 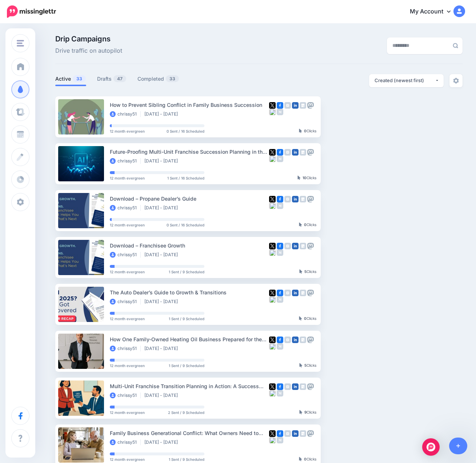 I want to click on div: Open Intercom Messenger, so click(x=431, y=447).